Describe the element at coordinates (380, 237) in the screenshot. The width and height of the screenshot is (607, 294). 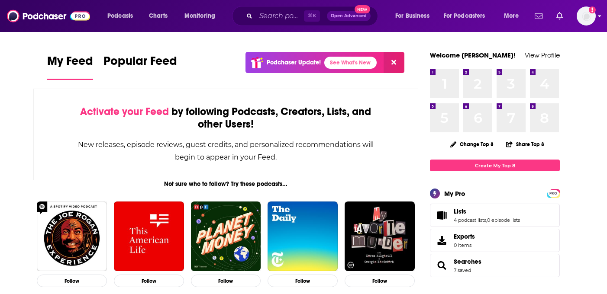
I see `a: My Favorite Murder with Karen Kilgariff and Georgia Hardstark` at that location.